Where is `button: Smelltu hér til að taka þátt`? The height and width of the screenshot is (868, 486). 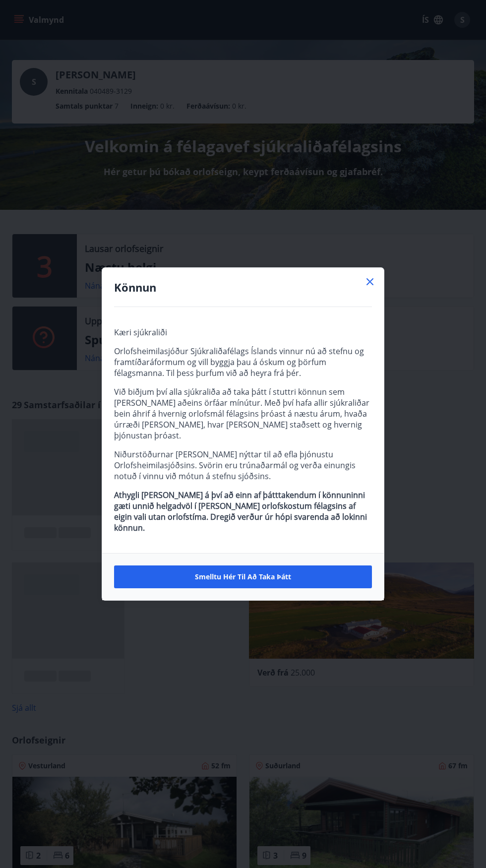
button: Smelltu hér til að taka þátt is located at coordinates (243, 577).